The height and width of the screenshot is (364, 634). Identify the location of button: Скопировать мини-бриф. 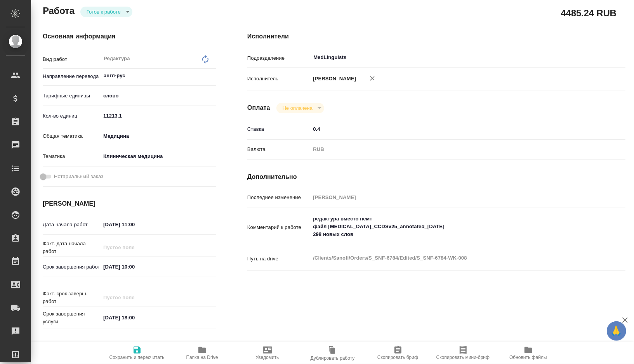
(463, 353).